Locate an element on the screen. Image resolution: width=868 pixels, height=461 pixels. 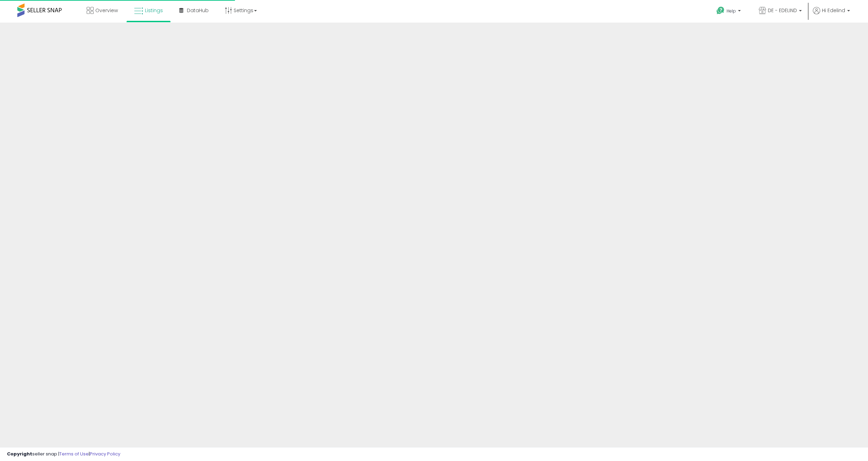
span: Hi Edelind is located at coordinates (833, 11).